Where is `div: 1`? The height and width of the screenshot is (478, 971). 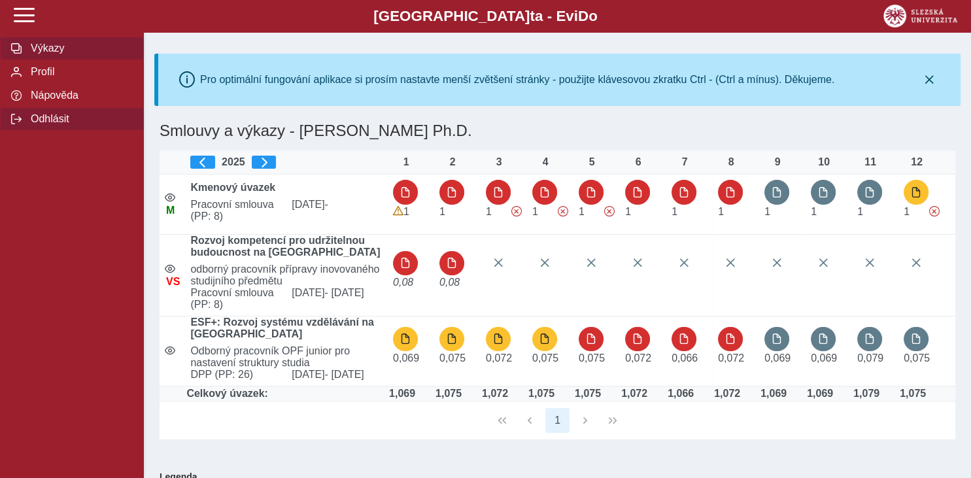
div: 1 is located at coordinates (406, 162).